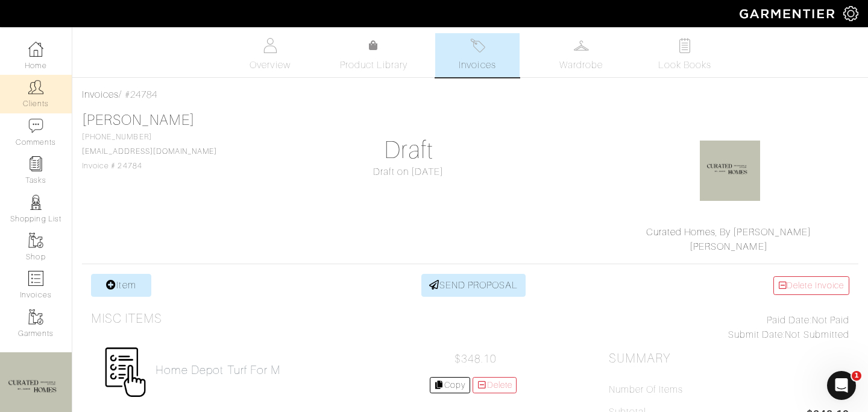  Describe the element at coordinates (374, 65) in the screenshot. I see `span: Product Library` at that location.